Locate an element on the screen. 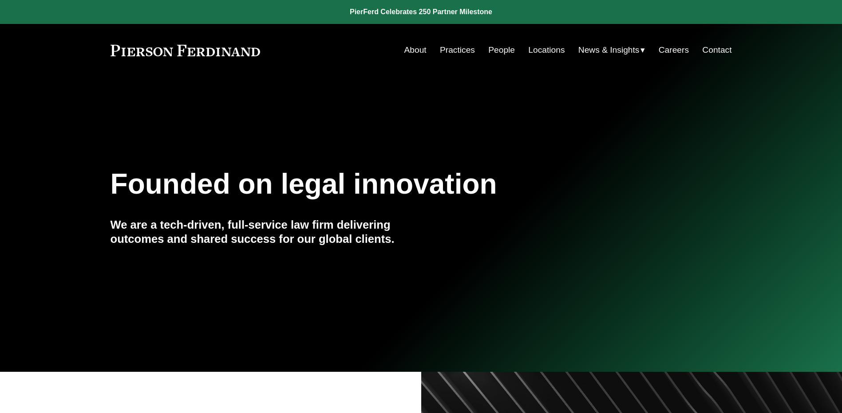  a: Careers is located at coordinates (673, 50).